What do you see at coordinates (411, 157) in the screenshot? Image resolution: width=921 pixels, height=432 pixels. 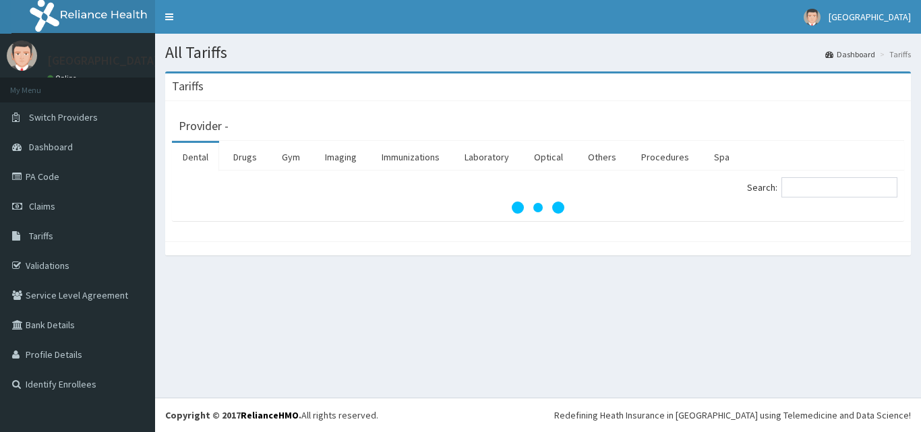 I see `a: Immunizations` at bounding box center [411, 157].